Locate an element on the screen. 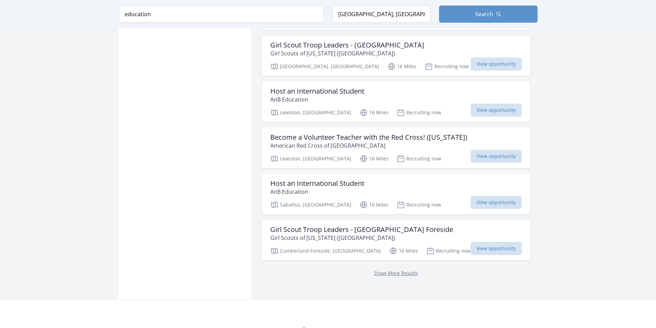 Image resolution: width=656 pixels, height=328 pixels. input: Location is located at coordinates (381, 14).